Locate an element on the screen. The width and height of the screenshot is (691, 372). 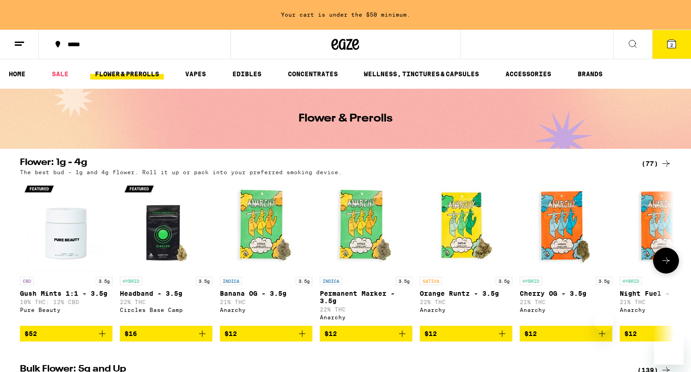
a: (77) is located at coordinates (656, 164).